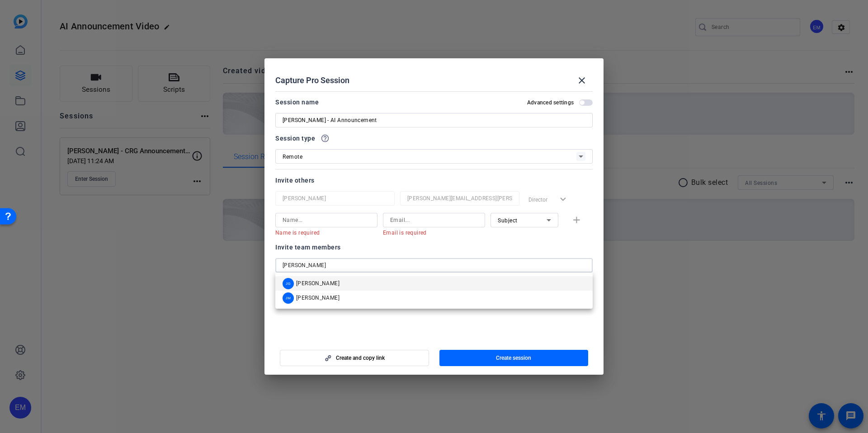 The height and width of the screenshot is (433, 868). Describe the element at coordinates (325, 138) in the screenshot. I see `mat-icon: help_outline` at that location.